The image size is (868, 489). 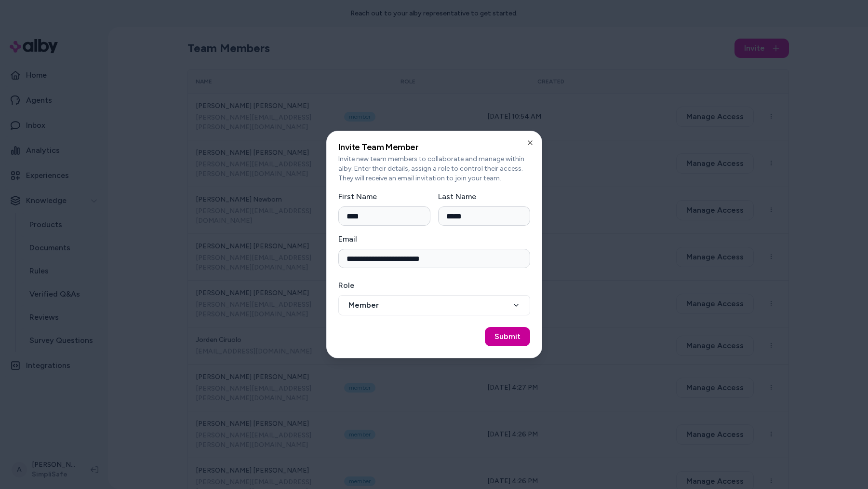 What do you see at coordinates (347, 239) in the screenshot?
I see `label: Email` at bounding box center [347, 239].